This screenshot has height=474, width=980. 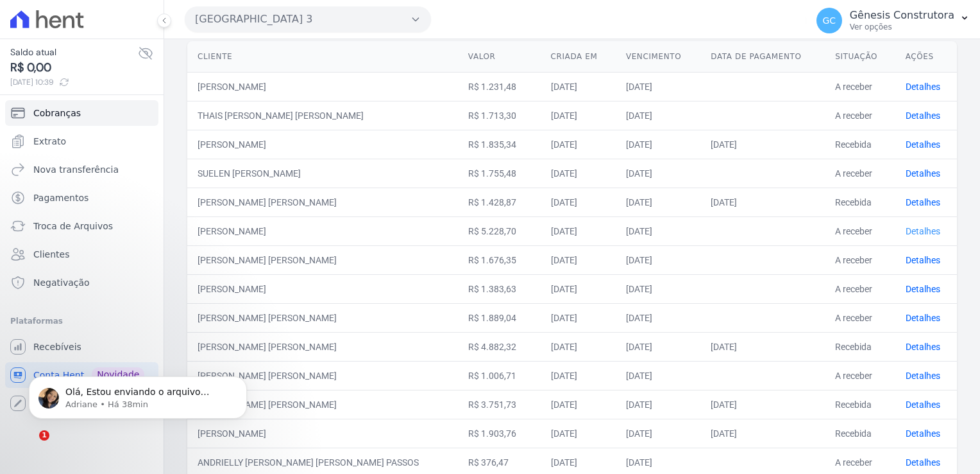 What do you see at coordinates (499, 115) in the screenshot?
I see `td: R$ 1.713,30` at bounding box center [499, 115].